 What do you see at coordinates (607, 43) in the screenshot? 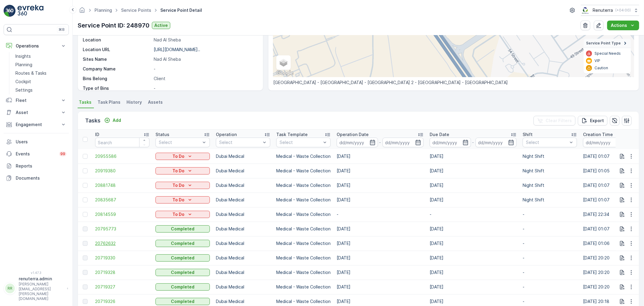
I see `summary: Service Point Type` at bounding box center [607, 43].